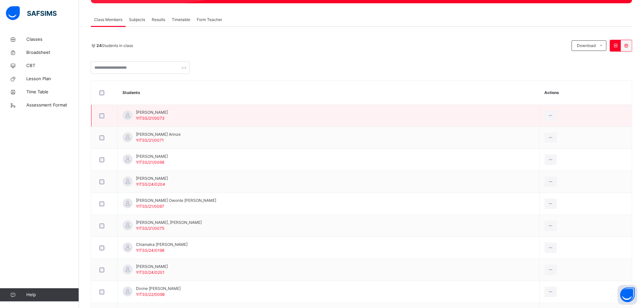 The height and width of the screenshot is (308, 644). What do you see at coordinates (586, 46) in the screenshot?
I see `span: Download` at bounding box center [586, 46].